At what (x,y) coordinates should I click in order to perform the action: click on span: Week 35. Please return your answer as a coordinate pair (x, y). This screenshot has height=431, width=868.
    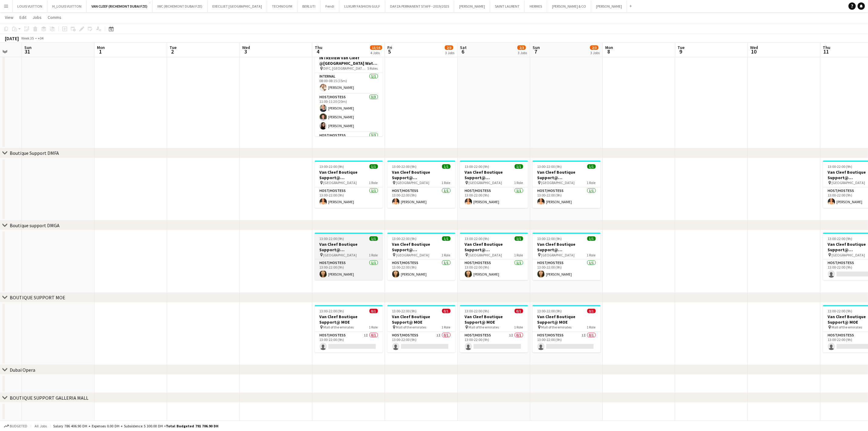
    Looking at the image, I should click on (28, 38).